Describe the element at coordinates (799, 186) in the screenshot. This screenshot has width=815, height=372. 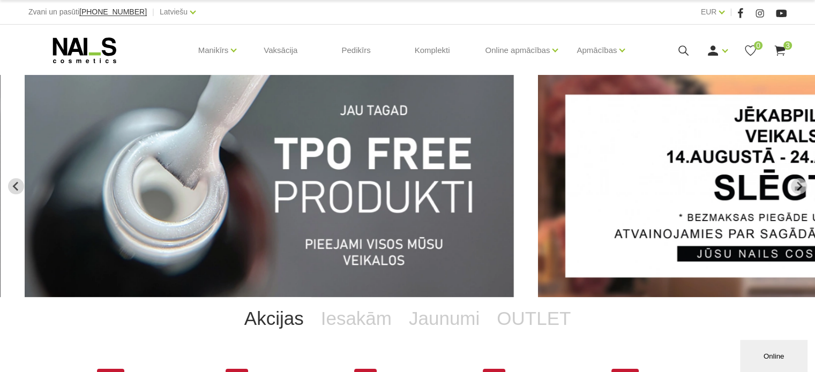
I see `button: Next slide` at that location.